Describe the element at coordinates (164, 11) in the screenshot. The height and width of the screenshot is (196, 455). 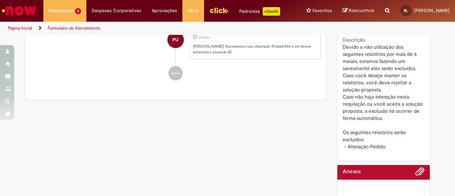
I see `span: Aprovações` at that location.